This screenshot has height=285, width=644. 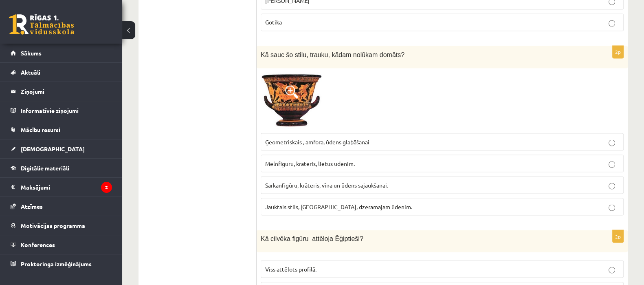 I want to click on a: Informatīvie ziņojumi, so click(x=61, y=110).